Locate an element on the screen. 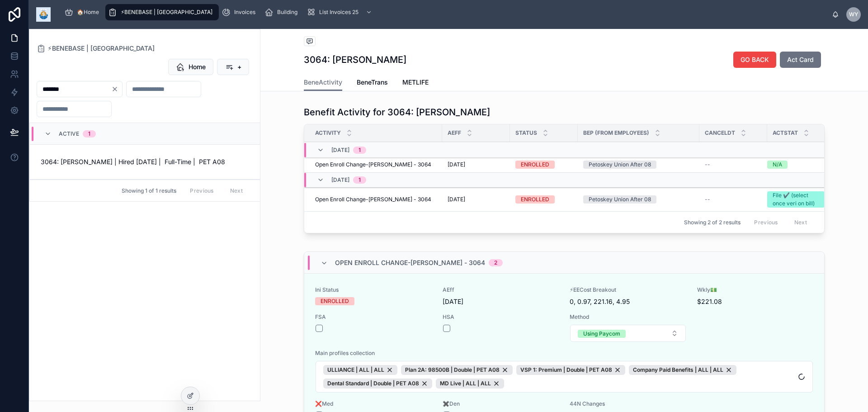  span: Wkly💵 is located at coordinates (756, 290).